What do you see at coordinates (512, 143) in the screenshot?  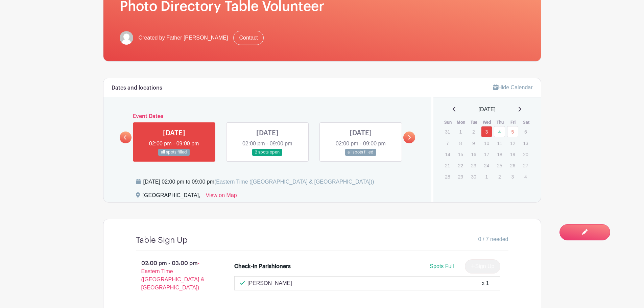 I see `p: 12` at bounding box center [512, 143].